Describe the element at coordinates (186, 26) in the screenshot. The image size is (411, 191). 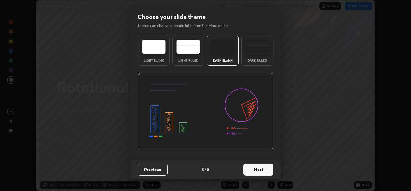
I see `p: Theme can also be changed later from the More option` at that location.